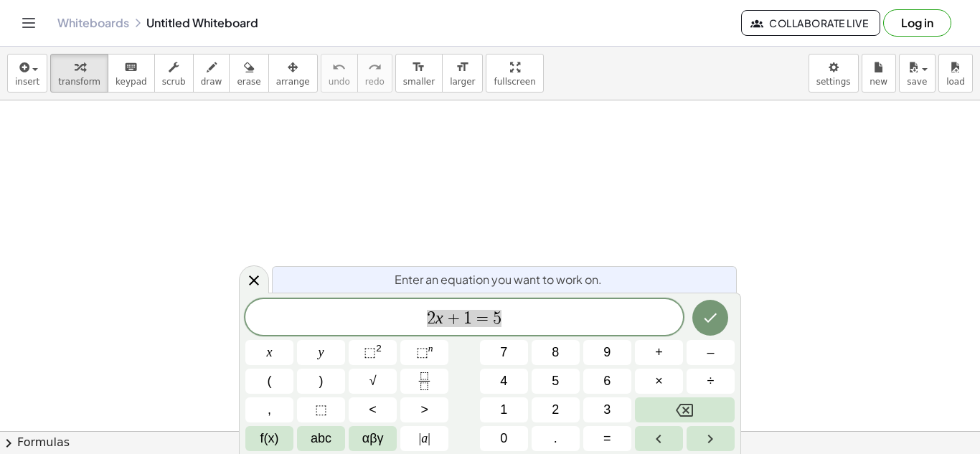  I want to click on button: settings, so click(834, 73).